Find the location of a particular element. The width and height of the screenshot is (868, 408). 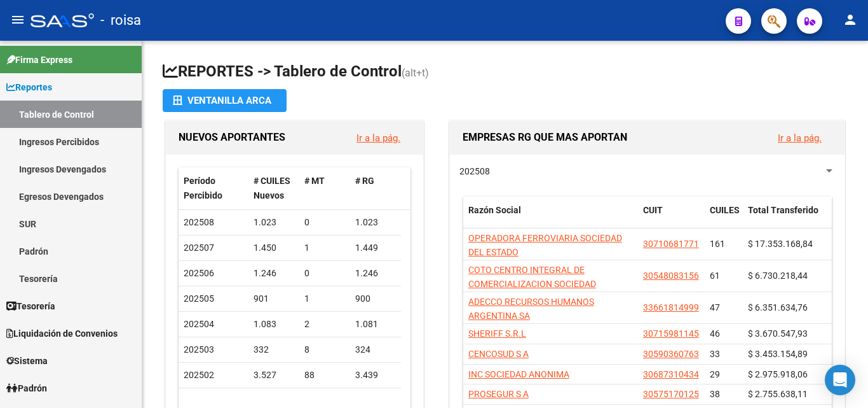

mat-icon: person is located at coordinates (850, 20).